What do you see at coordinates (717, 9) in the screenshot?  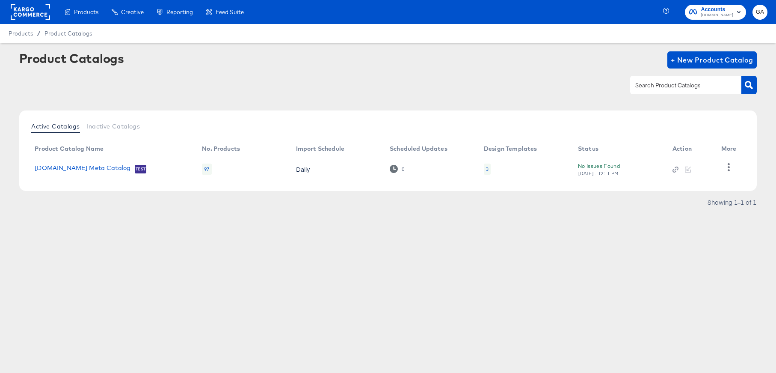 I see `span: Accounts` at bounding box center [717, 9].